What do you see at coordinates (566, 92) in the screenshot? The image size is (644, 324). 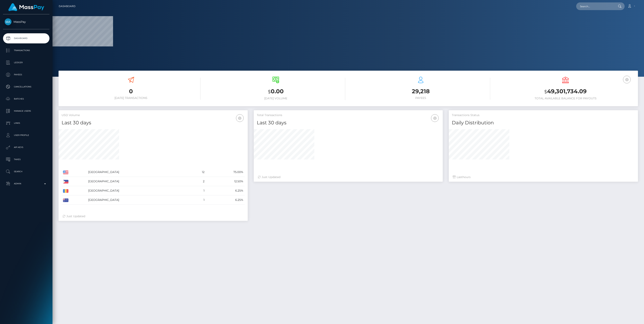 I see `h3: 49,301,734.09` at bounding box center [566, 92].